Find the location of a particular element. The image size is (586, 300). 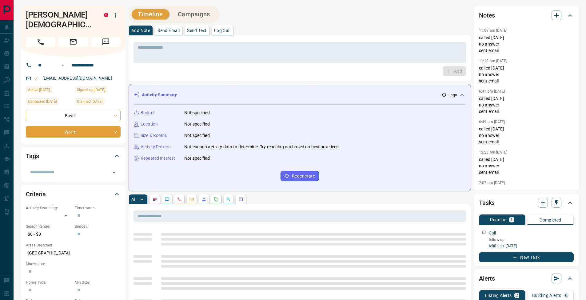

button: New Task is located at coordinates (526, 257).